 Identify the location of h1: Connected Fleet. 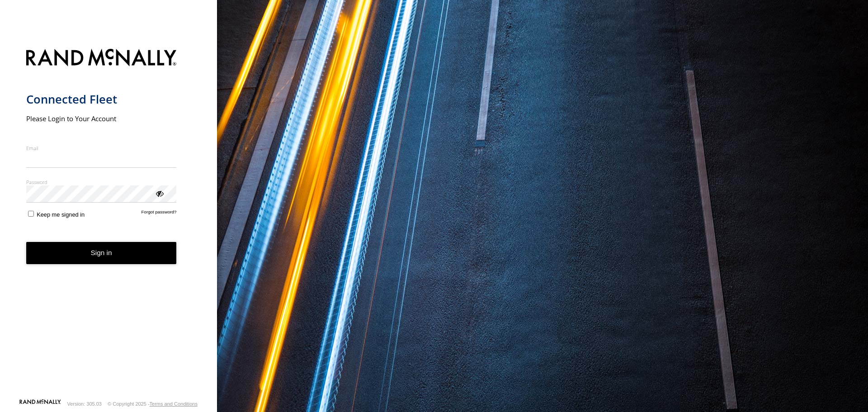
(102, 99).